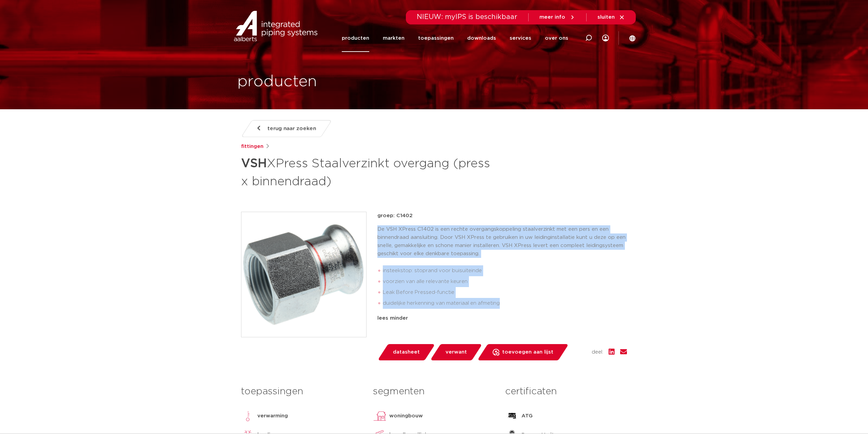 The width and height of the screenshot is (868, 434). I want to click on a: producten, so click(355, 38).